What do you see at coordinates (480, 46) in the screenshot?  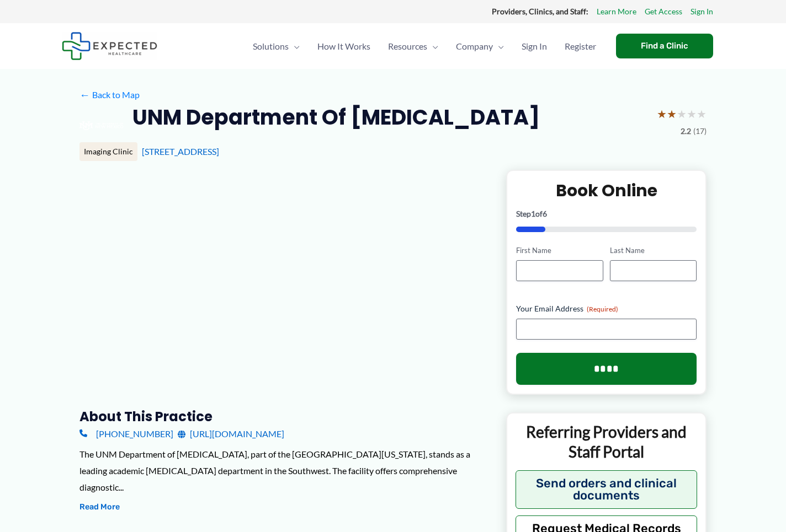 I see `a: CompanyMenu Toggle` at bounding box center [480, 46].